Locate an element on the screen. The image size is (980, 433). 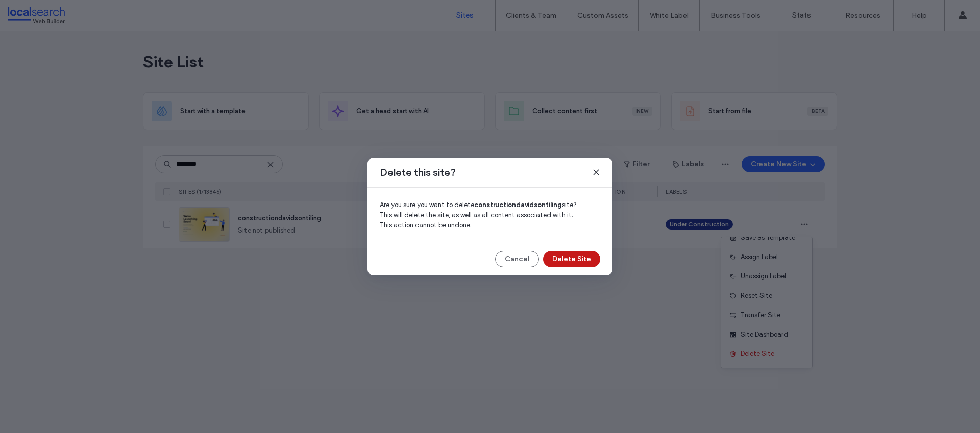
button: Delete Site is located at coordinates (571, 259).